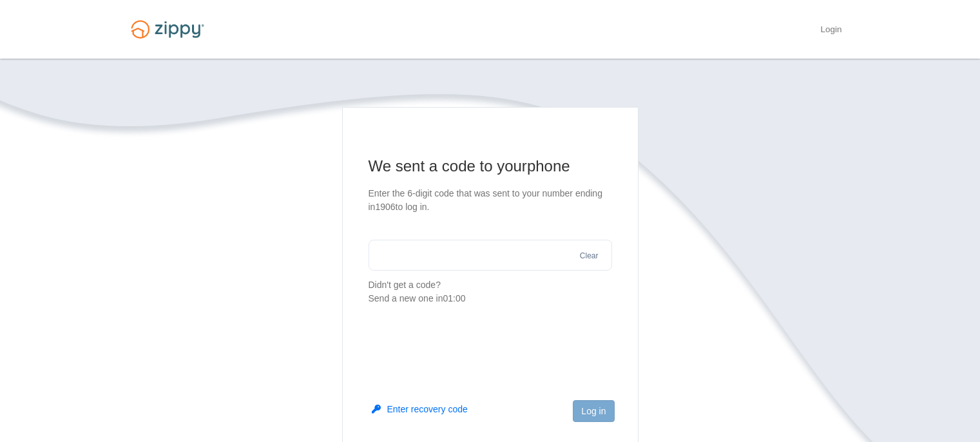 The width and height of the screenshot is (980, 442). Describe the element at coordinates (490, 200) in the screenshot. I see `p: Enter the 6-digit code that was sent to your number ending in 1906 to log in.` at that location.